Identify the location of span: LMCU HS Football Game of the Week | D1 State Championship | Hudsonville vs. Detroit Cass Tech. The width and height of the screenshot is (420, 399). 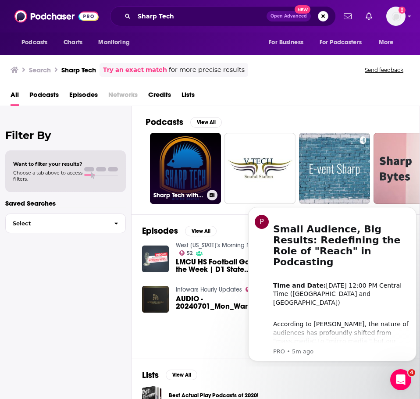
(226, 266).